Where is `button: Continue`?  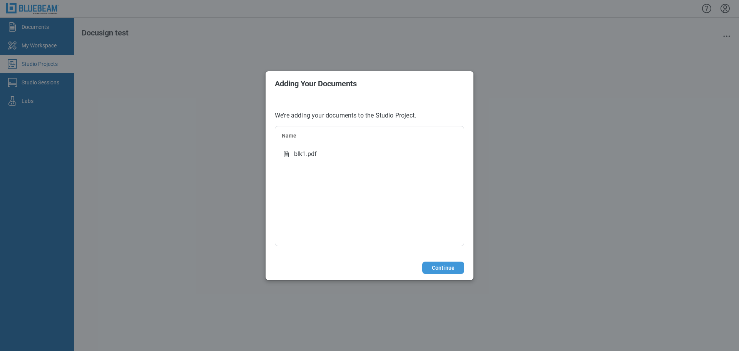
button: Continue is located at coordinates (443, 268).